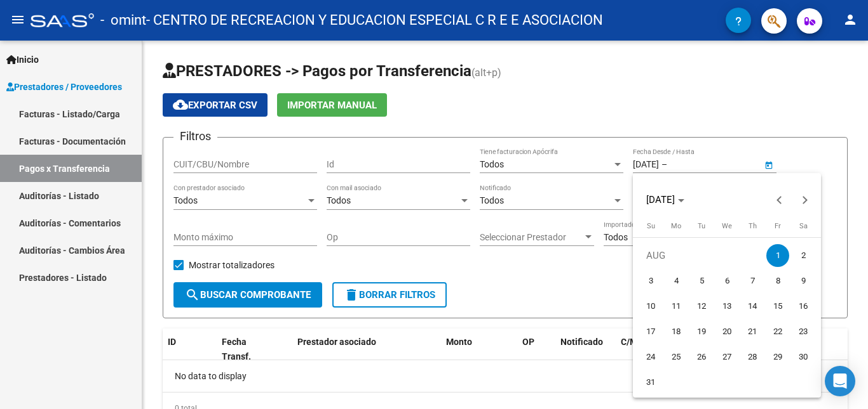 This screenshot has height=409, width=868. What do you see at coordinates (702, 358) in the screenshot?
I see `button: August 26, 2025` at bounding box center [702, 358].